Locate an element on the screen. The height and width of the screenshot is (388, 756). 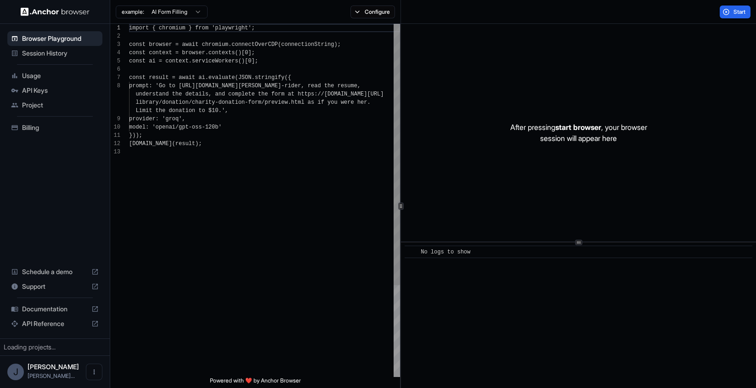
span: ectionString); is located at coordinates (318, 45).